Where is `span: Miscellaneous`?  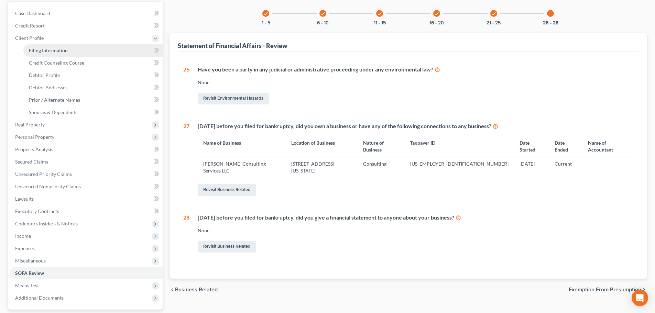 span: Miscellaneous is located at coordinates (30, 261).